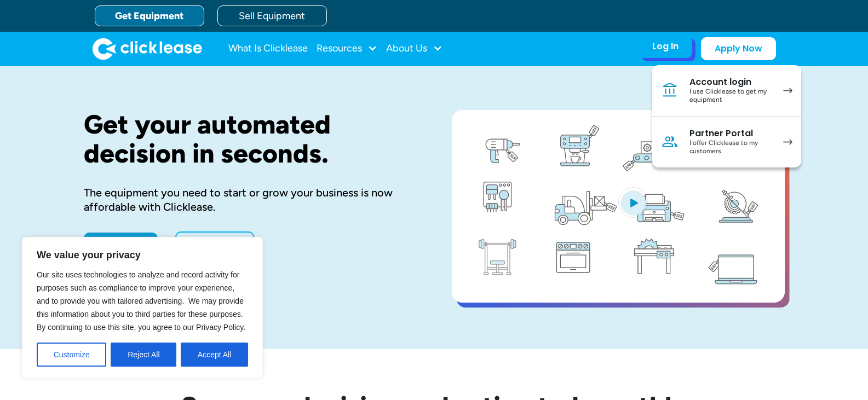 The width and height of the screenshot is (868, 400). Describe the element at coordinates (215, 244) in the screenshot. I see `a: Learn More` at that location.